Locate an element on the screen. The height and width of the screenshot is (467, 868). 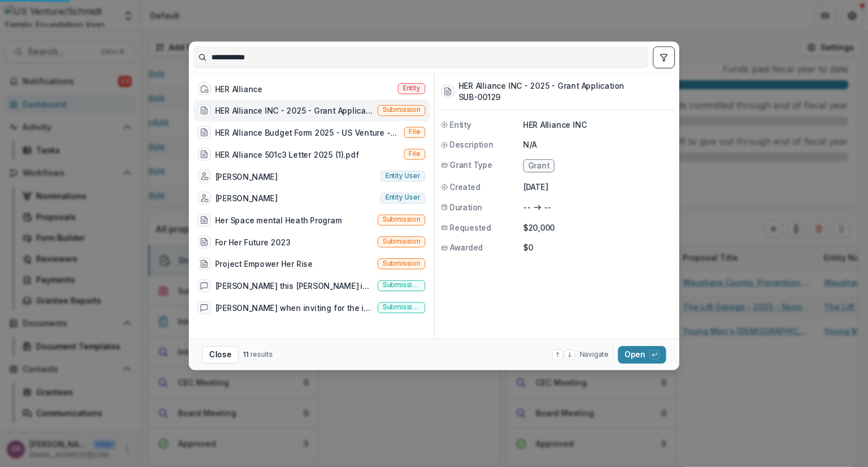
div: Project Empower Her Rise is located at coordinates (264, 263).